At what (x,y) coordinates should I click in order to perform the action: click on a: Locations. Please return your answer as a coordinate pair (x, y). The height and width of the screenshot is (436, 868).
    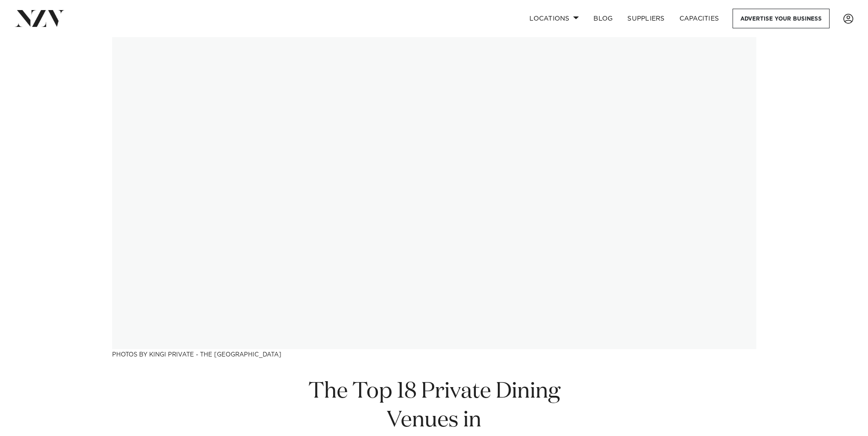
    Looking at the image, I should click on (554, 19).